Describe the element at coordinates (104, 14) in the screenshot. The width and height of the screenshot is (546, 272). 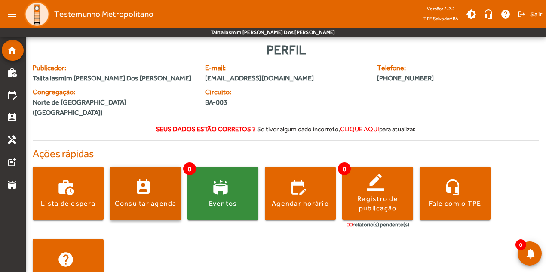
I see `span: Testemunho Metropolitano` at that location.